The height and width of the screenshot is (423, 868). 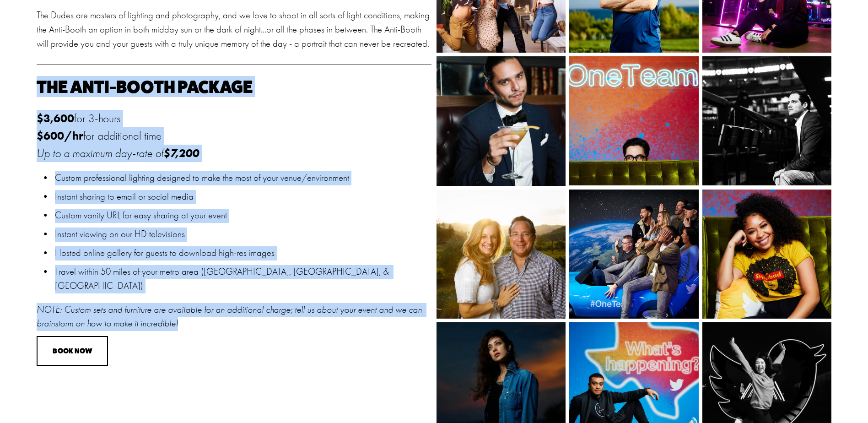 I want to click on p: Custom vanity URL for easy sharing at your event, so click(x=243, y=216).